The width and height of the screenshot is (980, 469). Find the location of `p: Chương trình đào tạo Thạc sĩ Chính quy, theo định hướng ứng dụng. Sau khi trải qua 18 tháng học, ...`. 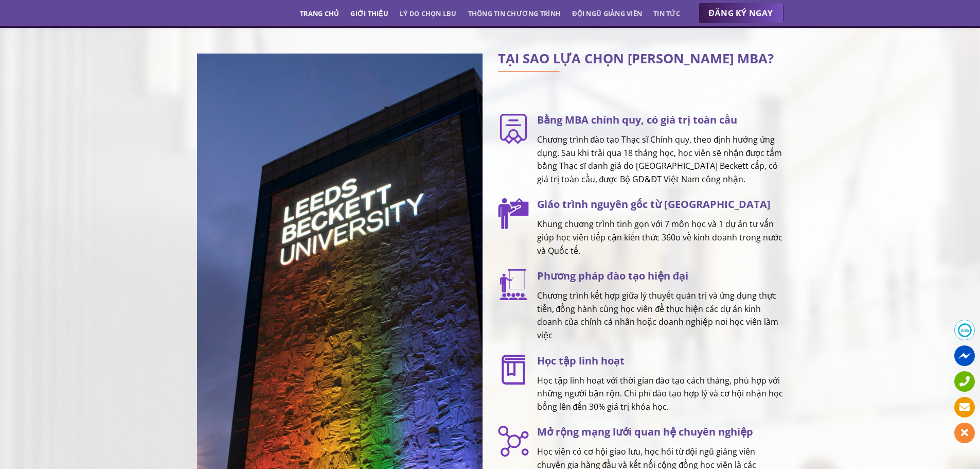

p: Chương trình đào tạo Thạc sĩ Chính quy, theo định hướng ứng dụng. Sau khi trải qua 18 tháng học, ... is located at coordinates (660, 159).